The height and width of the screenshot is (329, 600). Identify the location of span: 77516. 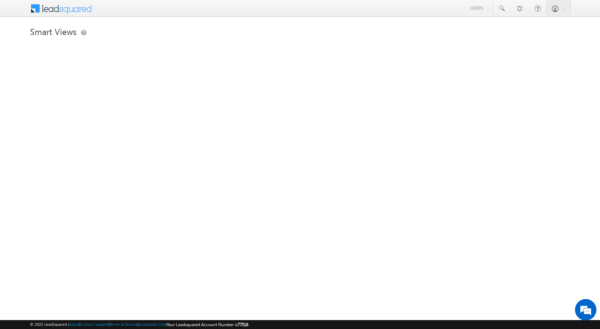
(243, 325).